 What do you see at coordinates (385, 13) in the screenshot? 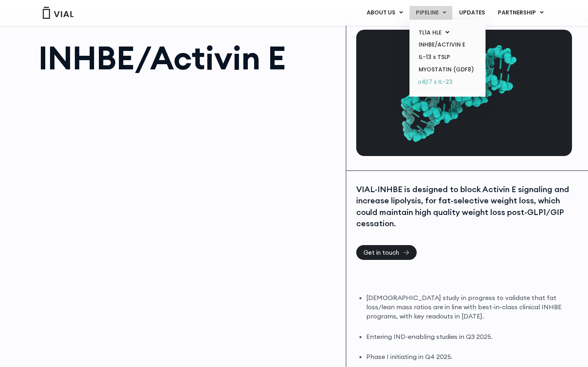
I see `a: ABOUT USMenu Toggle` at bounding box center [385, 13].